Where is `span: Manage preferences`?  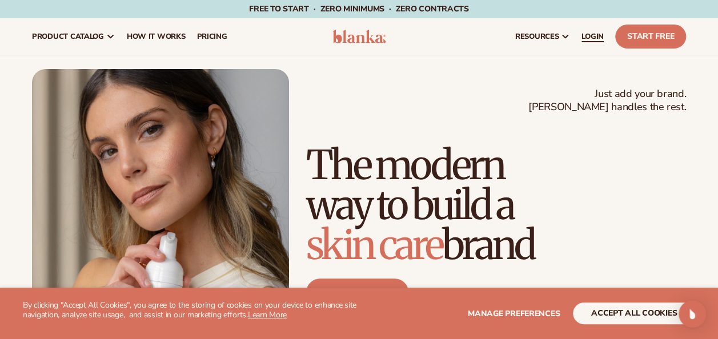
span: Manage preferences is located at coordinates (514, 314).